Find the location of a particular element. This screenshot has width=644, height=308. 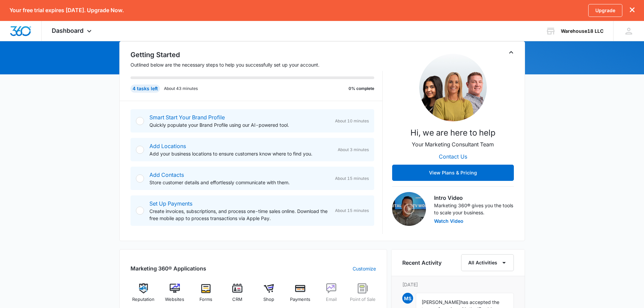

span: Reputation is located at coordinates (143, 299).